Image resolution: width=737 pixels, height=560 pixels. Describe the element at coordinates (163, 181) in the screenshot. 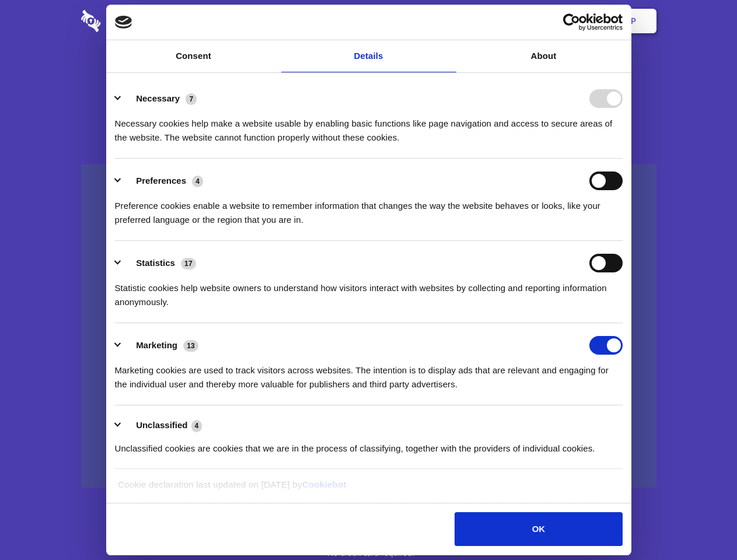

I see `button: Preferences (4)` at that location.